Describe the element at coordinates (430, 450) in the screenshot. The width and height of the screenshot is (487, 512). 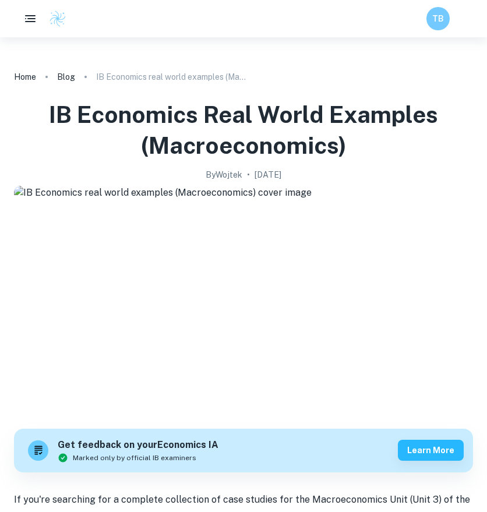
I see `button: Learn more` at that location.